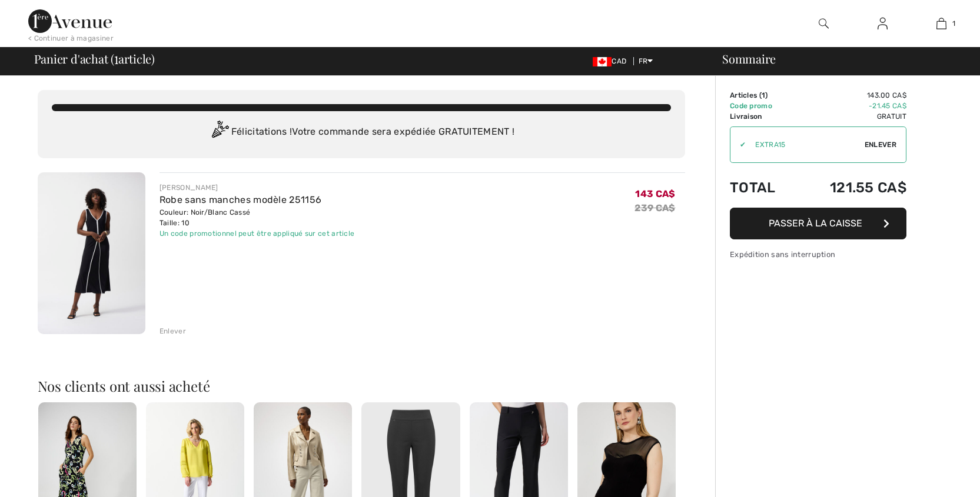 This screenshot has width=980, height=497. I want to click on img: recherche, so click(824, 23).